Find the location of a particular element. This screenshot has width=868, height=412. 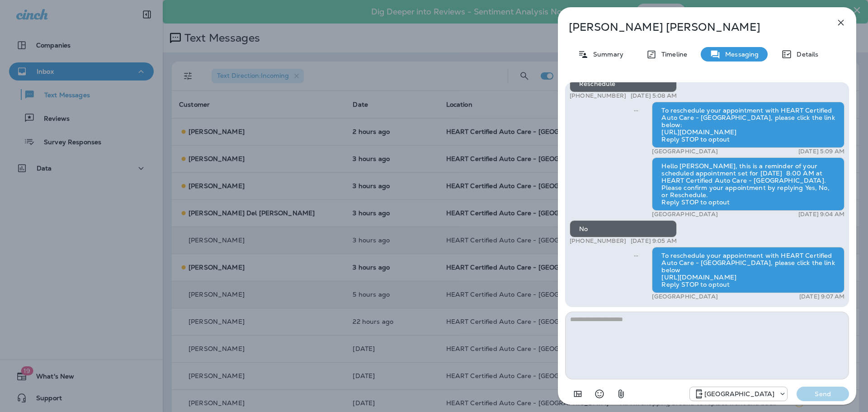

div: Reschedule is located at coordinates (623, 84).